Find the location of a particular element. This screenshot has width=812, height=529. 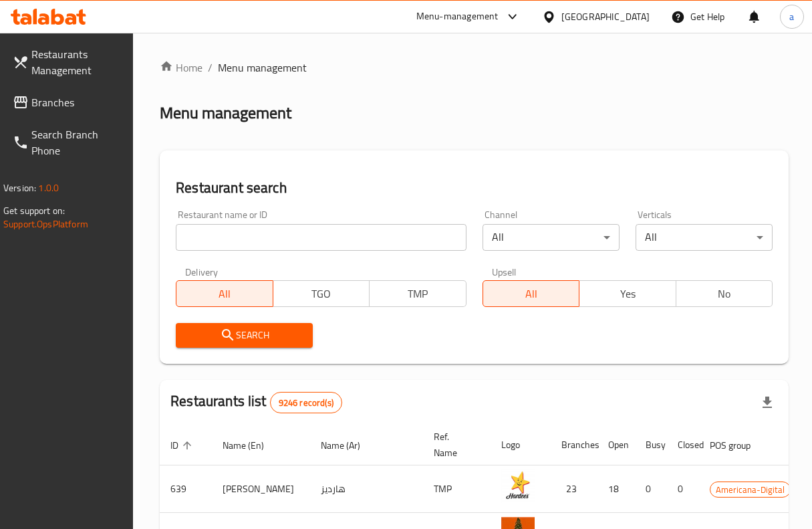

div: Export file is located at coordinates (768, 403).